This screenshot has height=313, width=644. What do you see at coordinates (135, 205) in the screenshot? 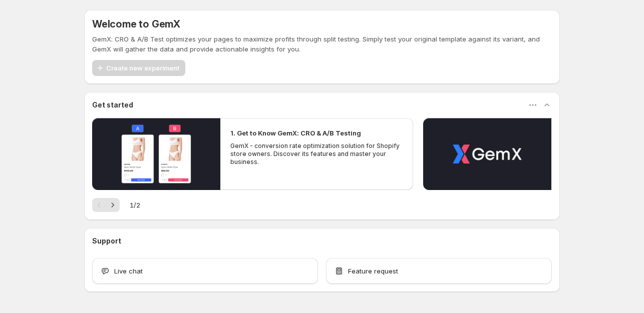
I see `span: 1 / 2` at bounding box center [135, 205].